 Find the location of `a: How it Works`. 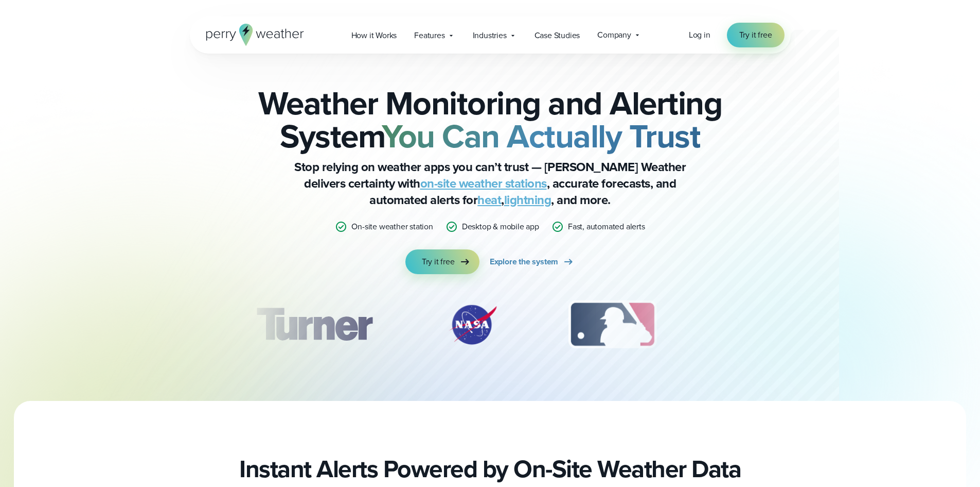

a: How it Works is located at coordinates (374, 35).